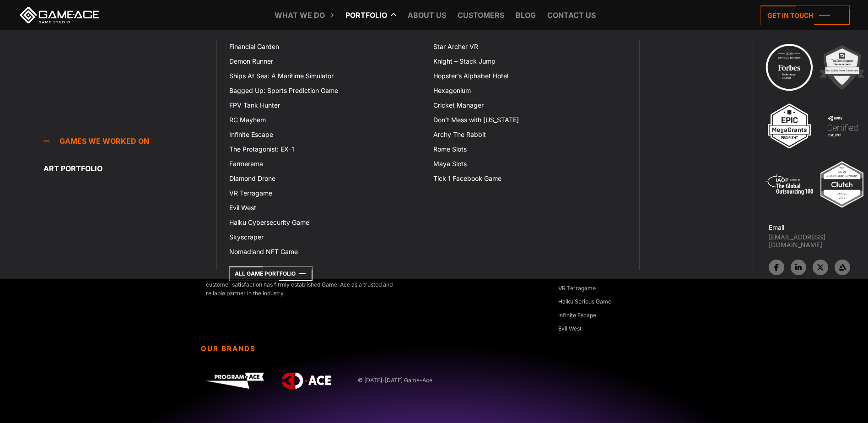  What do you see at coordinates (326, 164) in the screenshot?
I see `a: Farmerama` at bounding box center [326, 164].